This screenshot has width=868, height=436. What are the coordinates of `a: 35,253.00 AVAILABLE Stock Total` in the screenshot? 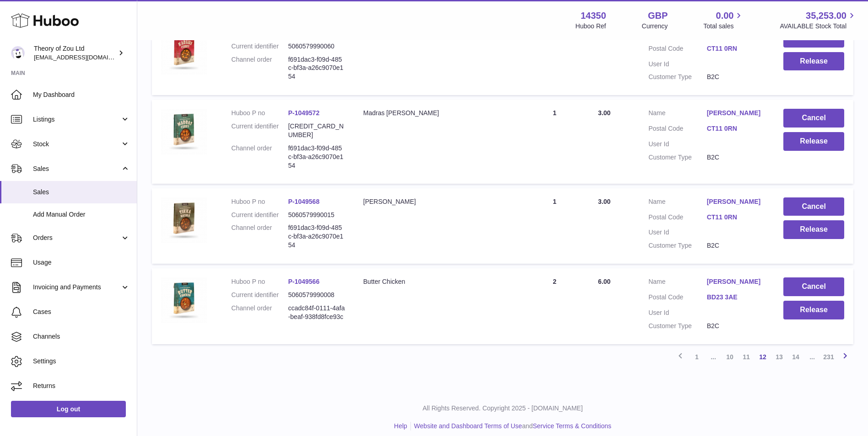 It's located at (818, 20).